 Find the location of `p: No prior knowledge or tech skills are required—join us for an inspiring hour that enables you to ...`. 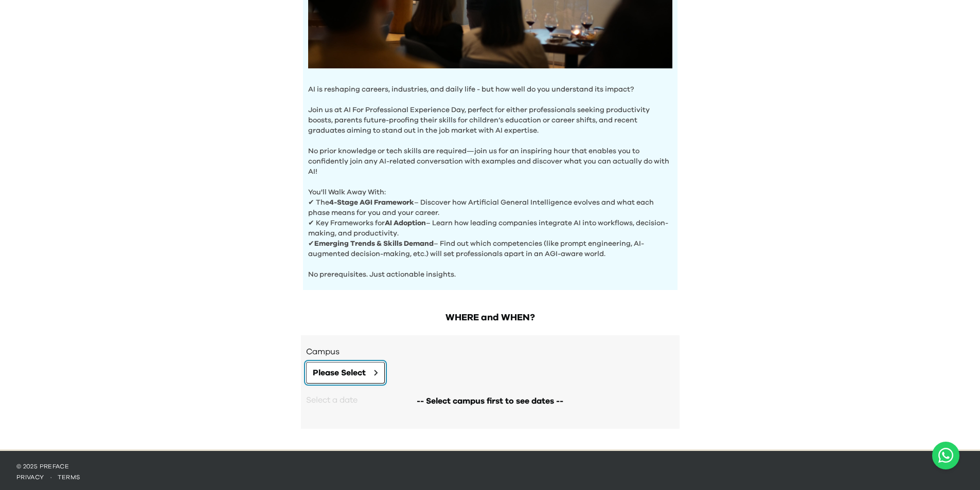

p: No prior knowledge or tech skills are required—join us for an inspiring hour that enables you to ... is located at coordinates (490, 156).